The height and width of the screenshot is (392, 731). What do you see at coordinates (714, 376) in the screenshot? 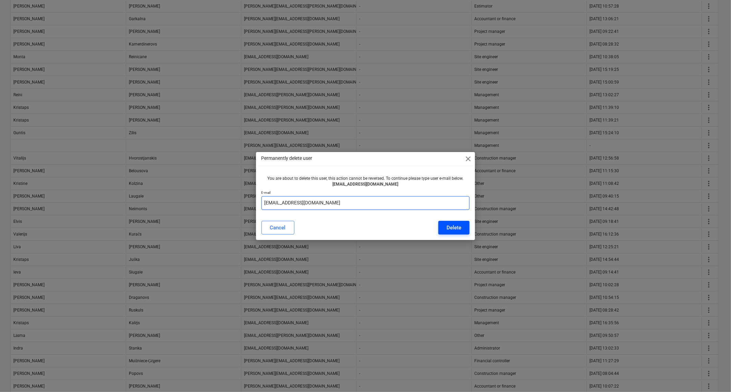
I see `div: Chat Widget` at bounding box center [714, 376].